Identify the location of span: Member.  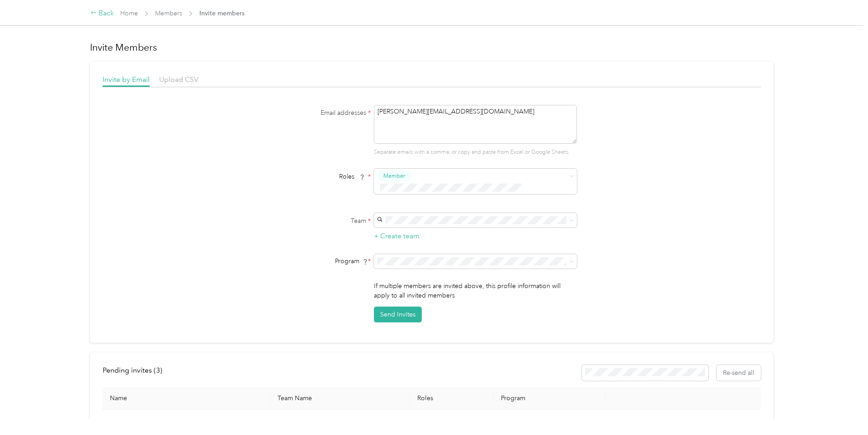
(394, 176).